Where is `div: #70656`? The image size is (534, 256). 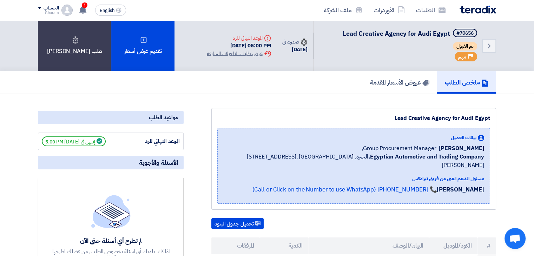 div: #70656 is located at coordinates (465, 33).